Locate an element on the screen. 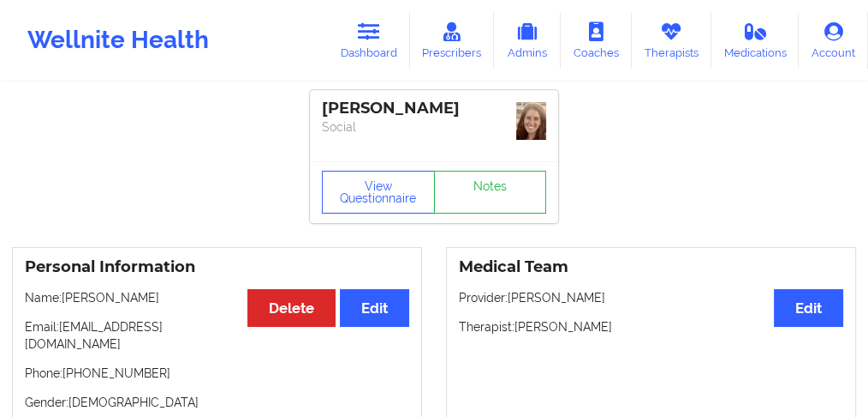 The image size is (868, 417). h3: Personal Information is located at coordinates (217, 267).